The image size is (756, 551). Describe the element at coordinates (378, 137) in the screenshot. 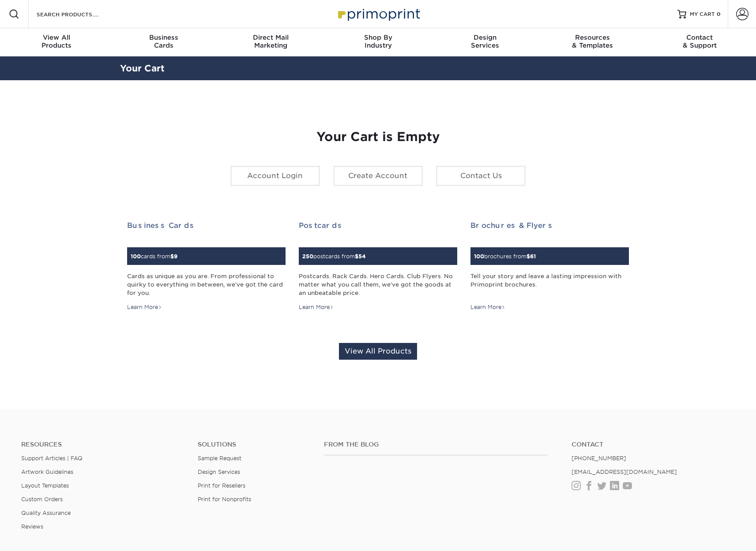

I see `h1: Your Cart is Empty` at that location.